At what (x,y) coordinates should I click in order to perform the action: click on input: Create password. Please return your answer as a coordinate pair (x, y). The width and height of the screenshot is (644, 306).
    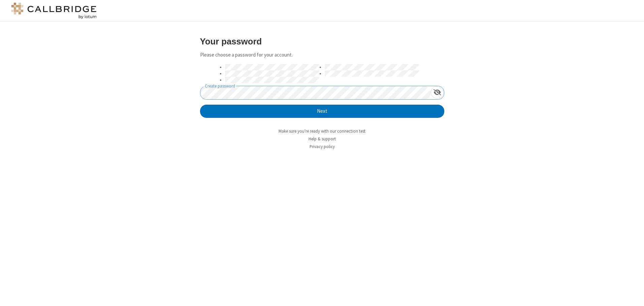
    Looking at the image, I should click on (316, 93).